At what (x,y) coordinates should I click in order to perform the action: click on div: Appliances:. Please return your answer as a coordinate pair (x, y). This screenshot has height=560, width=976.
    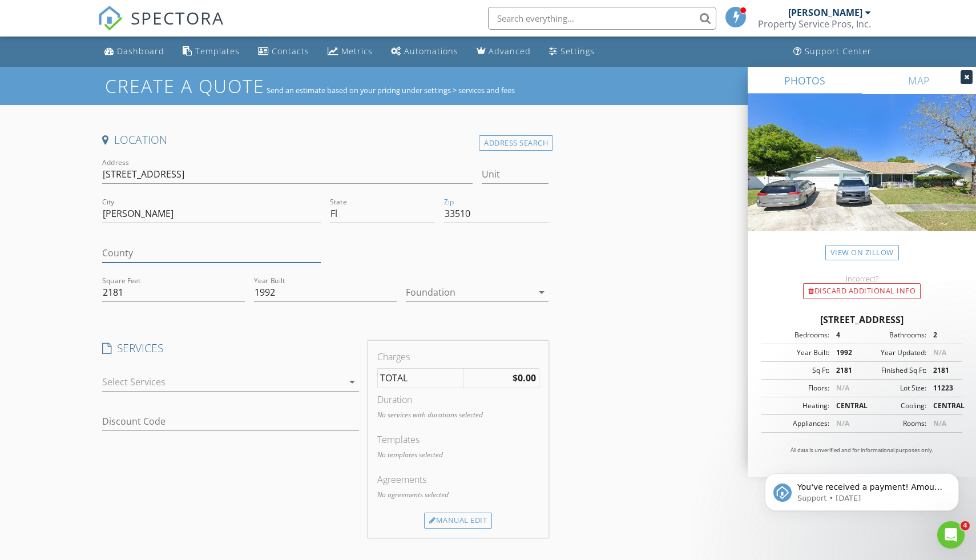
    Looking at the image, I should click on (797, 423).